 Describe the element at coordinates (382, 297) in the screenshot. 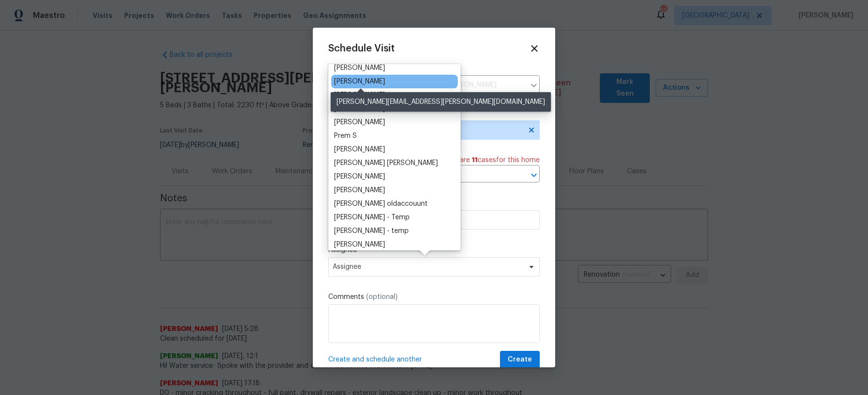

I see `span: (optional)` at that location.